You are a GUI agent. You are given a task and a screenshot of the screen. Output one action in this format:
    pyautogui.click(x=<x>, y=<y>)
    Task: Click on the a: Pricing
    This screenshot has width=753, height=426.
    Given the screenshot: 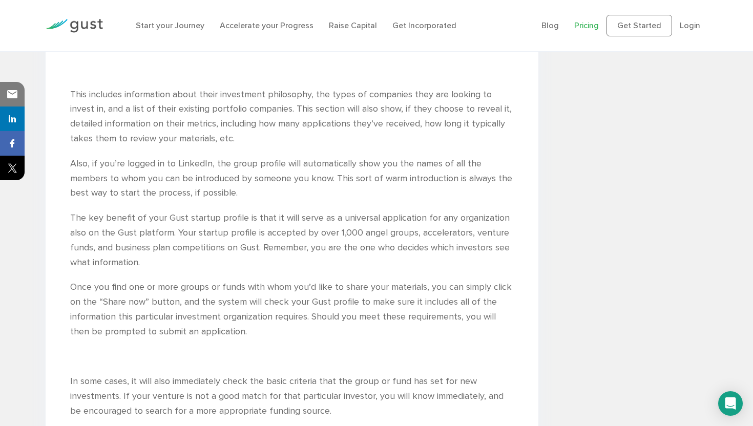 What is the action you would take?
    pyautogui.click(x=586, y=25)
    